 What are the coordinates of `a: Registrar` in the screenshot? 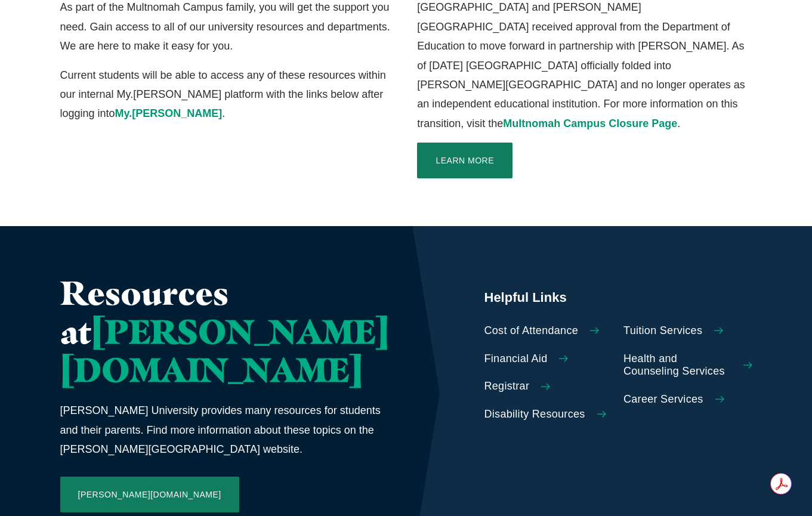 It's located at (549, 387).